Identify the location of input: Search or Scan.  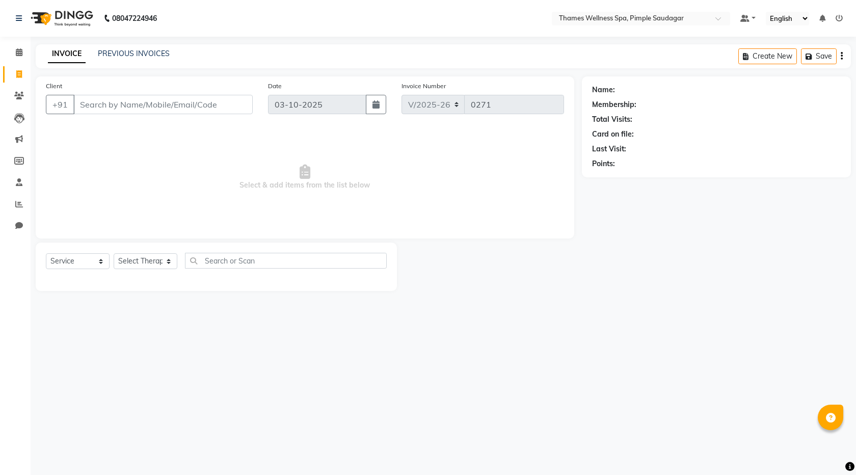
(286, 260).